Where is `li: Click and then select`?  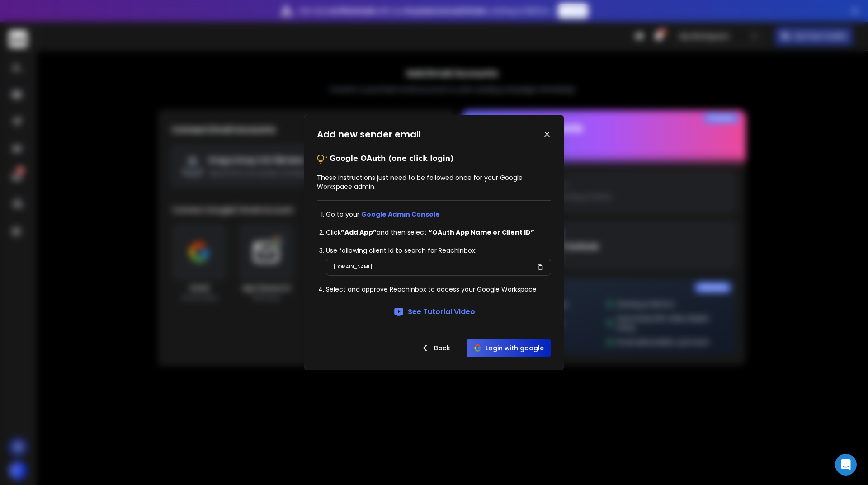 li: Click and then select is located at coordinates (439, 232).